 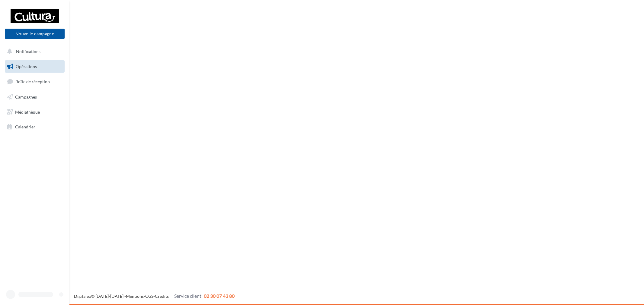 What do you see at coordinates (82, 296) in the screenshot?
I see `a: Digitaleo` at bounding box center [82, 296].